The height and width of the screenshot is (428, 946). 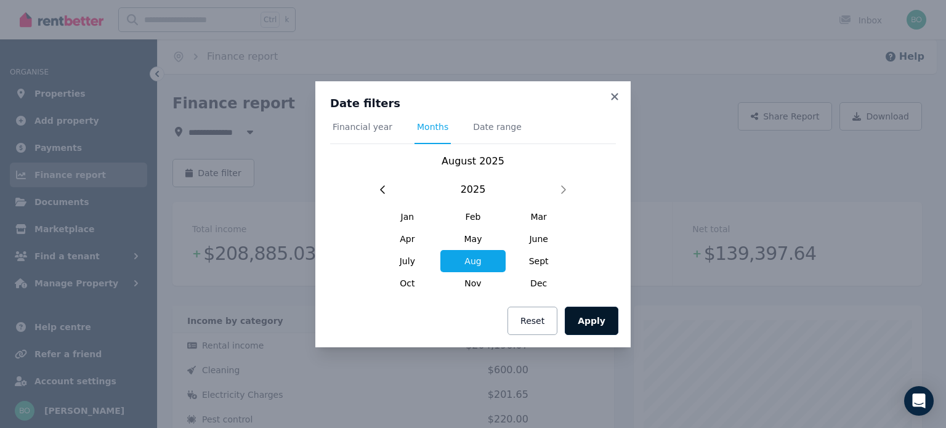 I want to click on button: Apply, so click(x=591, y=321).